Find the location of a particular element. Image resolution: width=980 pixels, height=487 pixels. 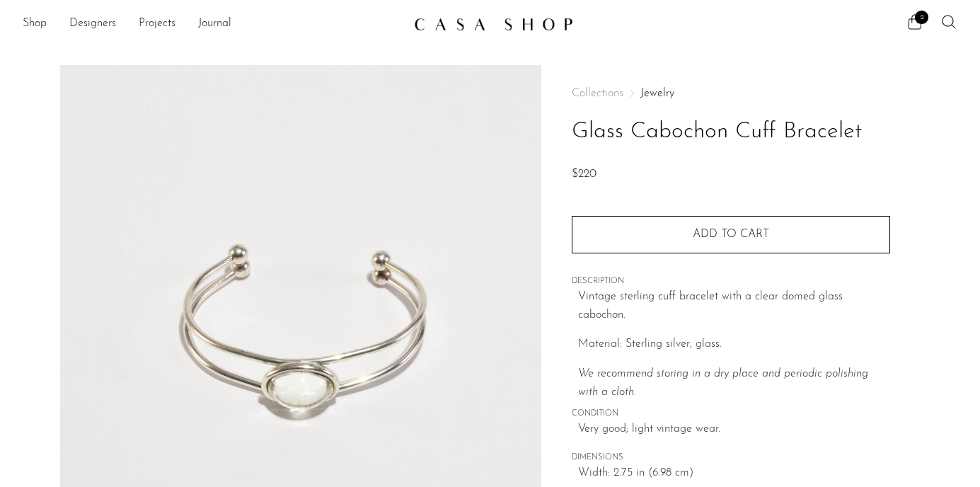

a: Designers is located at coordinates (93, 24).